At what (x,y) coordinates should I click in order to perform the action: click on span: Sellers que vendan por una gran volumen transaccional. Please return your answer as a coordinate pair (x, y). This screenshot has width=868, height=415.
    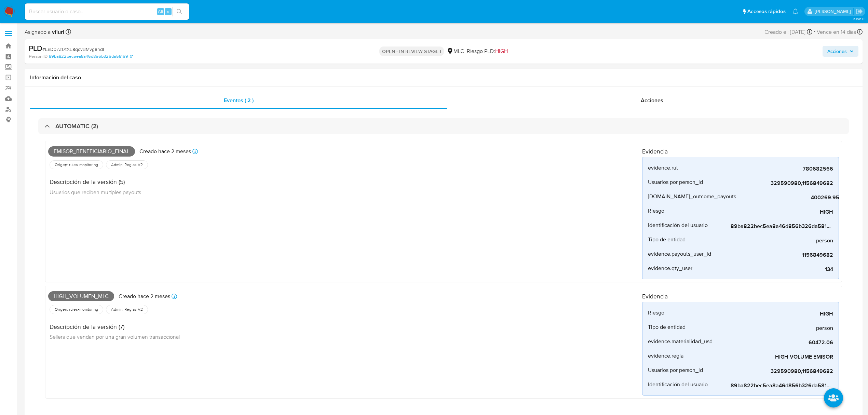
    Looking at the image, I should click on (115, 337).